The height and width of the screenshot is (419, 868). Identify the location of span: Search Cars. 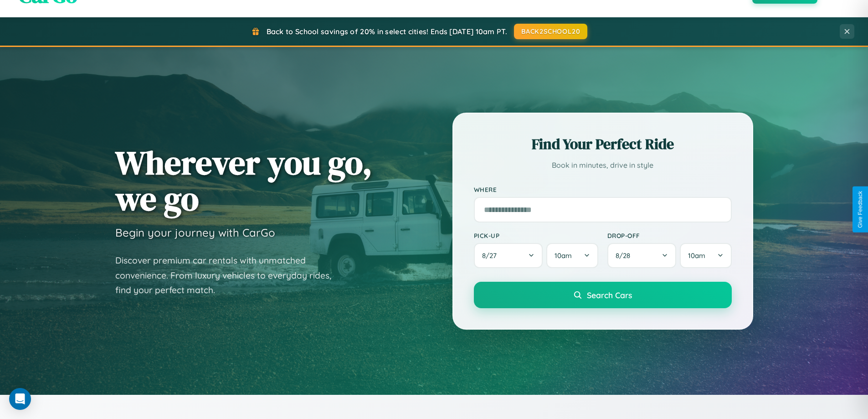
(609, 295).